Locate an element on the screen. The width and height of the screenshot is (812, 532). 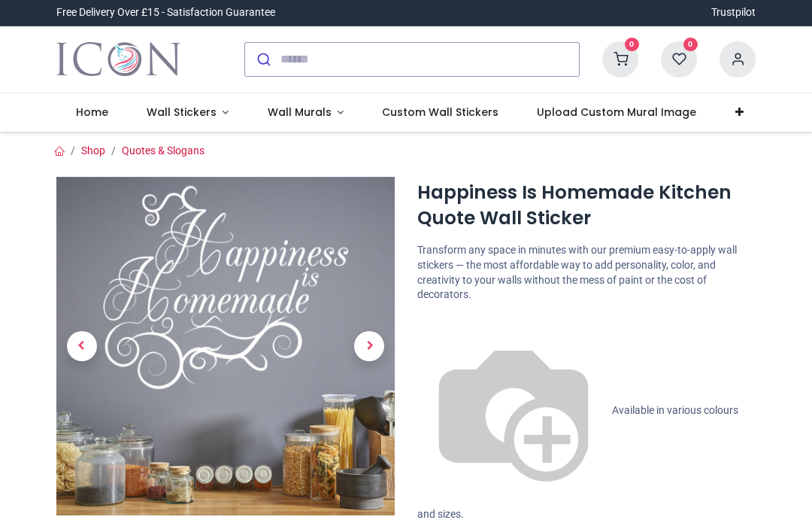
a: Shop is located at coordinates (93, 151).